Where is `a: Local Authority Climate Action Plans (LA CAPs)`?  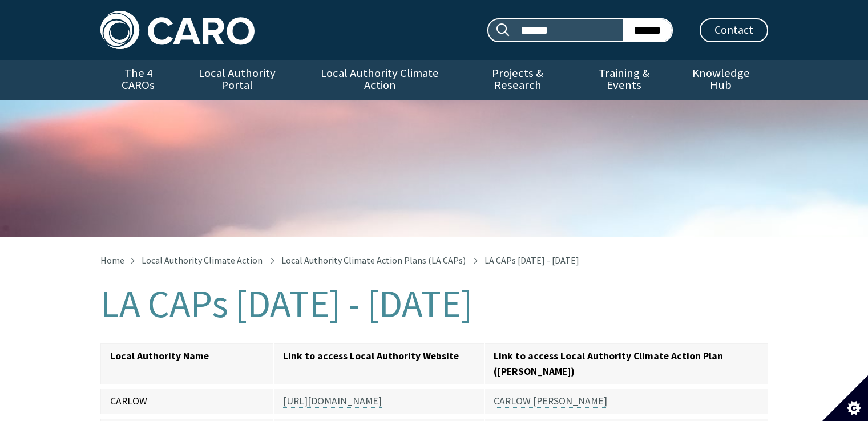
a: Local Authority Climate Action Plans (LA CAPs) is located at coordinates (373, 260).